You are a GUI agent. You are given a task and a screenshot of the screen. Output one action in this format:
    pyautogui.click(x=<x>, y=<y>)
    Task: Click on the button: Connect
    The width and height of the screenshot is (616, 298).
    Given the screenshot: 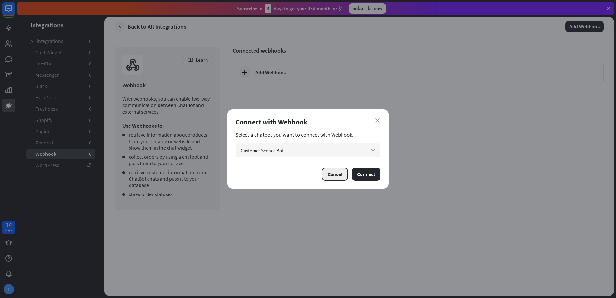 What is the action you would take?
    pyautogui.click(x=366, y=174)
    